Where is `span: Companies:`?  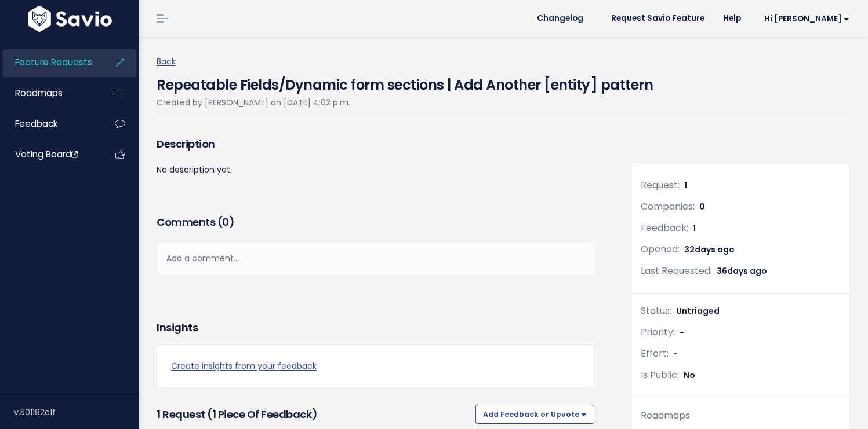
span: Companies: is located at coordinates (667, 206).